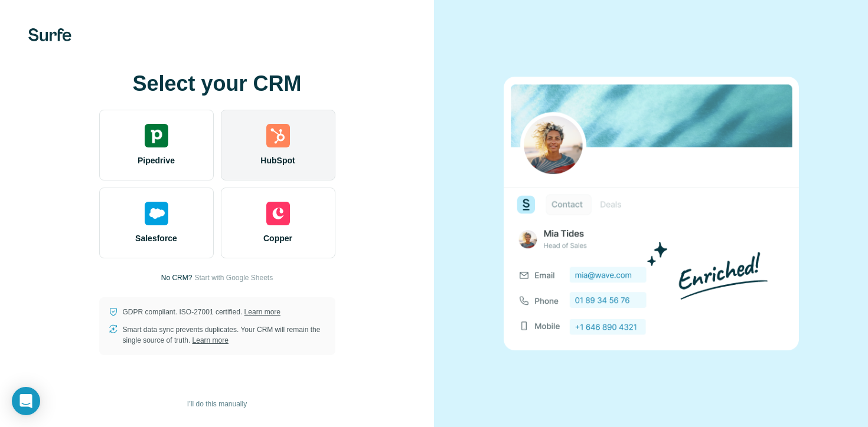 This screenshot has height=427, width=868. What do you see at coordinates (217, 404) in the screenshot?
I see `button: I’ll do this manually` at bounding box center [217, 404].